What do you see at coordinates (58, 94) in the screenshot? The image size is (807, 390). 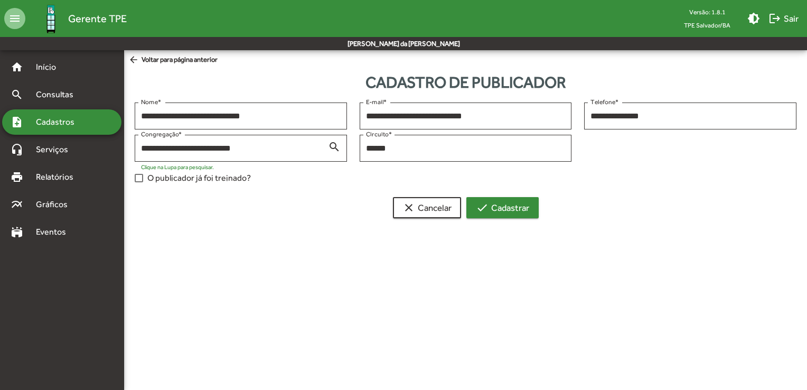 I see `span: Consultas` at bounding box center [58, 94].